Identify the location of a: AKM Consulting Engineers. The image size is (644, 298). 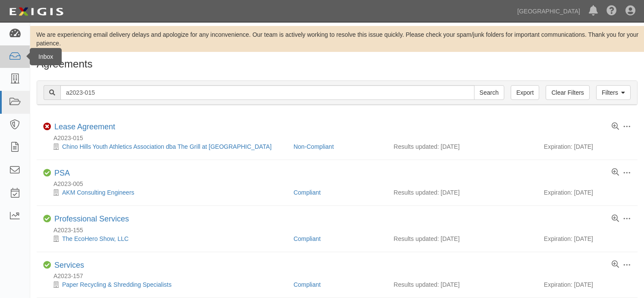
(98, 192).